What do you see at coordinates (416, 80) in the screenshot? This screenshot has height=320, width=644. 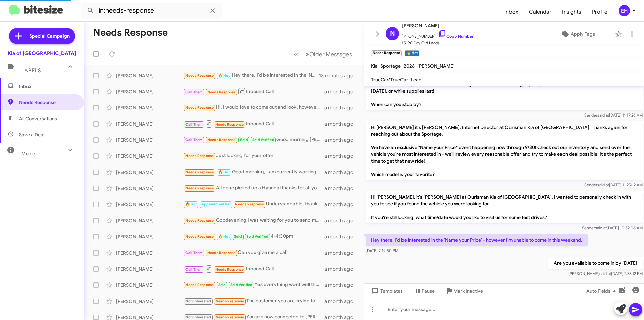 I see `span: Lead` at bounding box center [416, 80].